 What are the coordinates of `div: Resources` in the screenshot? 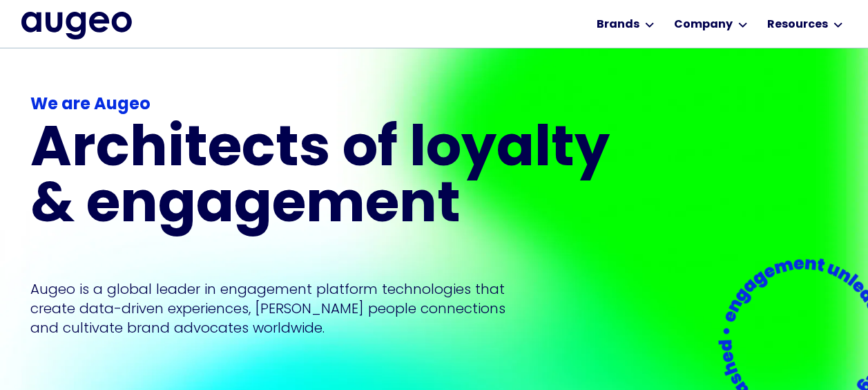 It's located at (798, 25).